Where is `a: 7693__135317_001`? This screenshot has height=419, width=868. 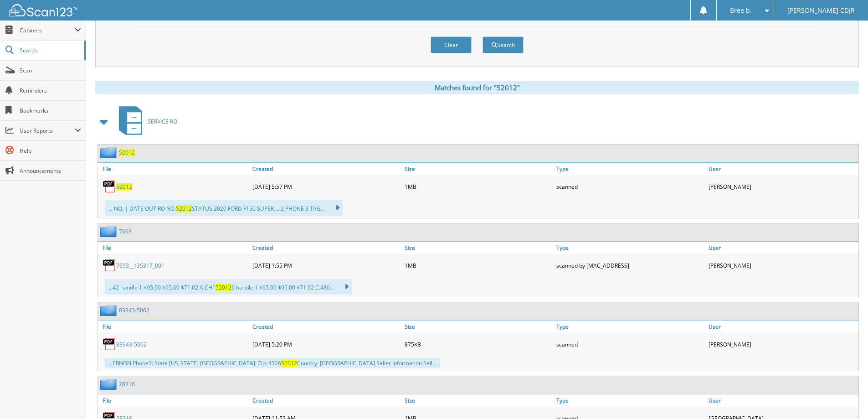
a: 7693__135317_001 is located at coordinates (140, 265).